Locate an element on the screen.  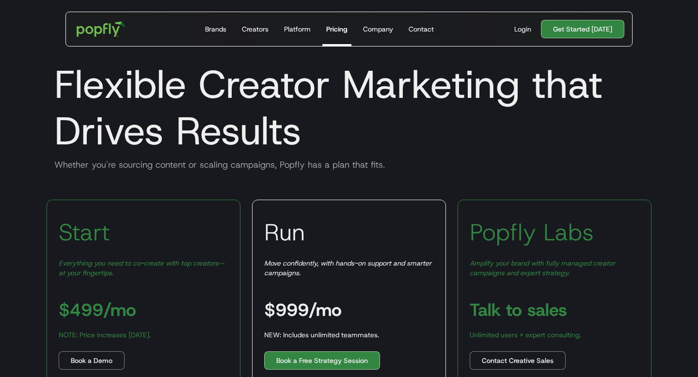
div: Pricing is located at coordinates (337, 29).